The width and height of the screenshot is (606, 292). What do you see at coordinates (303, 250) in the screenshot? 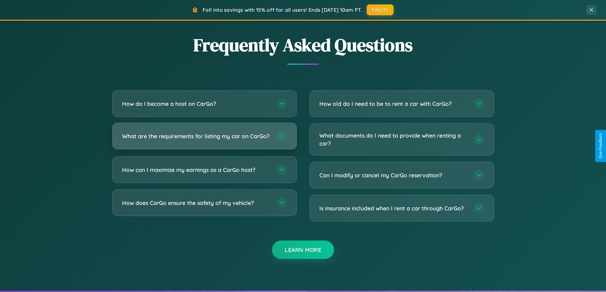
I see `button: Learn More` at bounding box center [303, 250].